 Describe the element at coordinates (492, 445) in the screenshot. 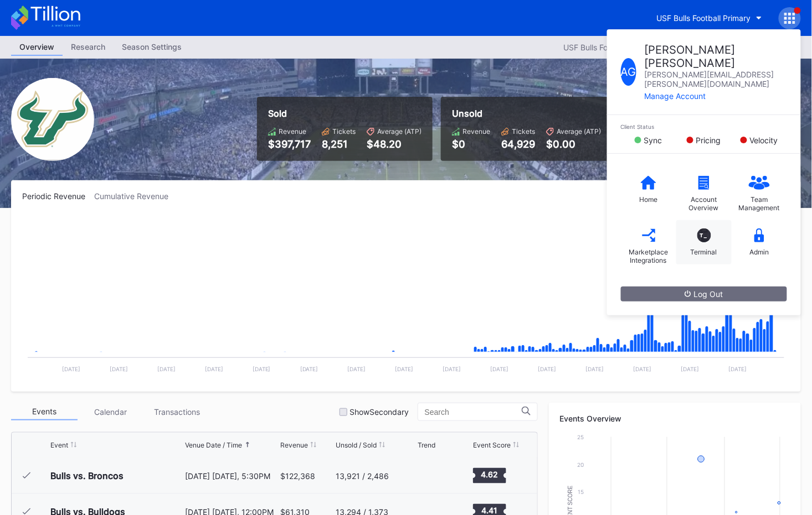

I see `div: Event Score` at that location.